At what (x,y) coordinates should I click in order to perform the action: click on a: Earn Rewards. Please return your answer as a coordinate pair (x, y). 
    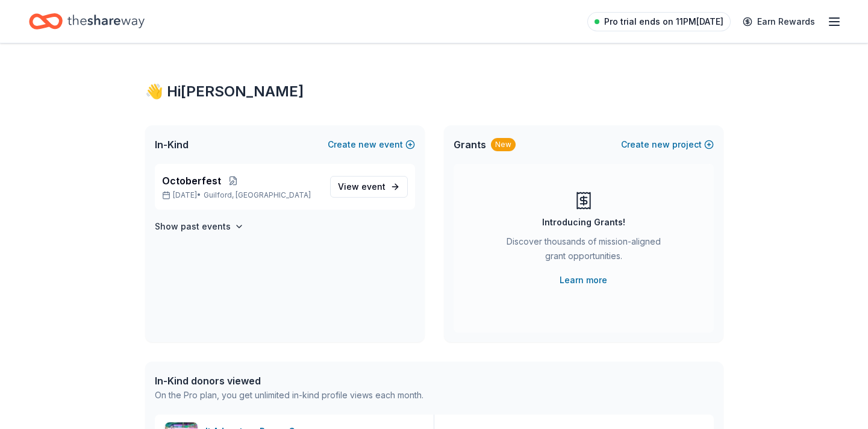
    Looking at the image, I should click on (779, 22).